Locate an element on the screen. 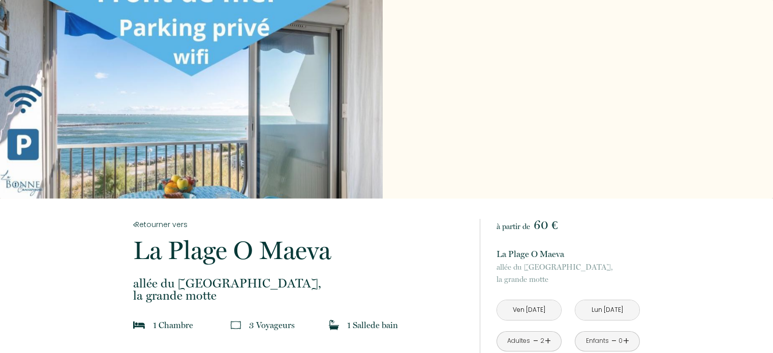  input: Arrivée is located at coordinates (529, 310).